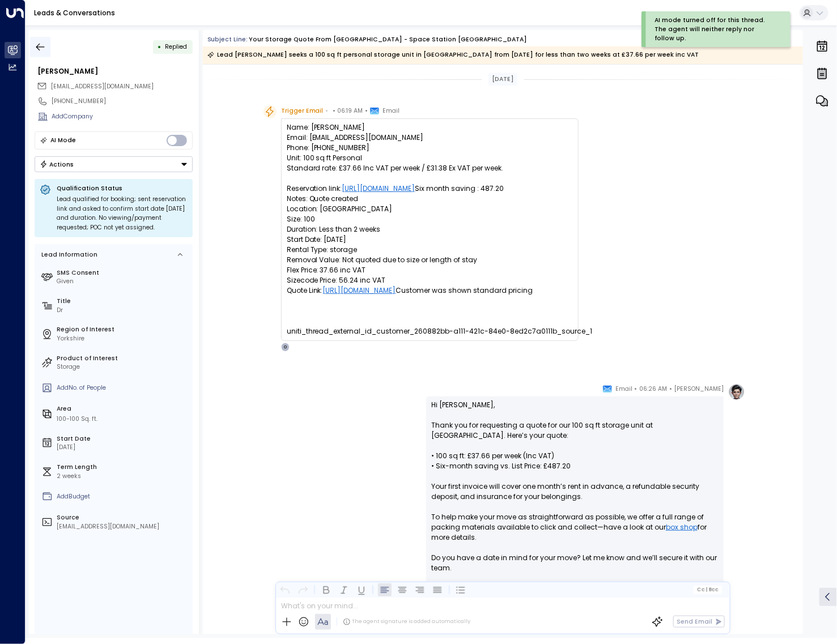  I want to click on span: citujokyfo@gmail.com, so click(102, 87).